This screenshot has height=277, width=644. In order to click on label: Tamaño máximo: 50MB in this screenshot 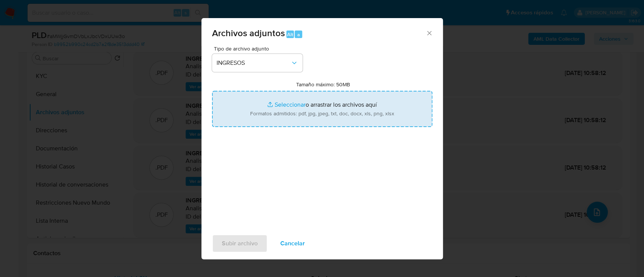, I will do `click(323, 84)`.